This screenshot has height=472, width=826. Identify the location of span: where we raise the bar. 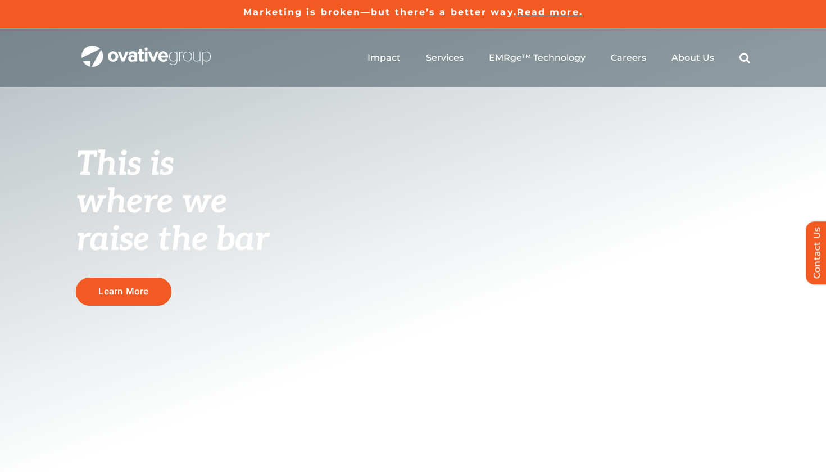
(172, 221).